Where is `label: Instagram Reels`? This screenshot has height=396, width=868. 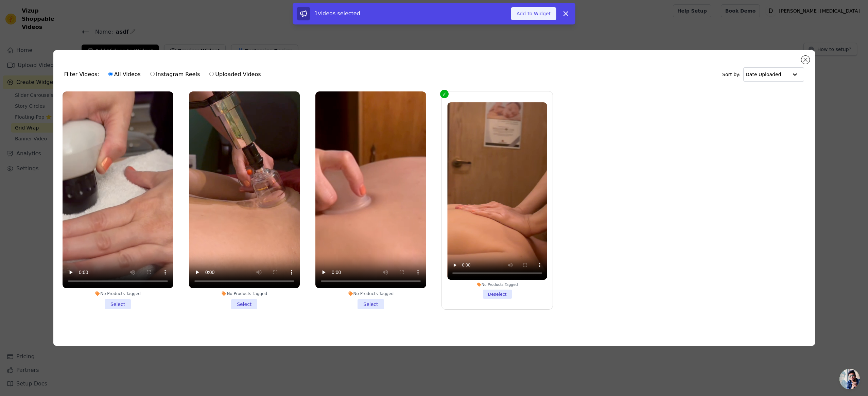 label: Instagram Reels is located at coordinates (175, 75).